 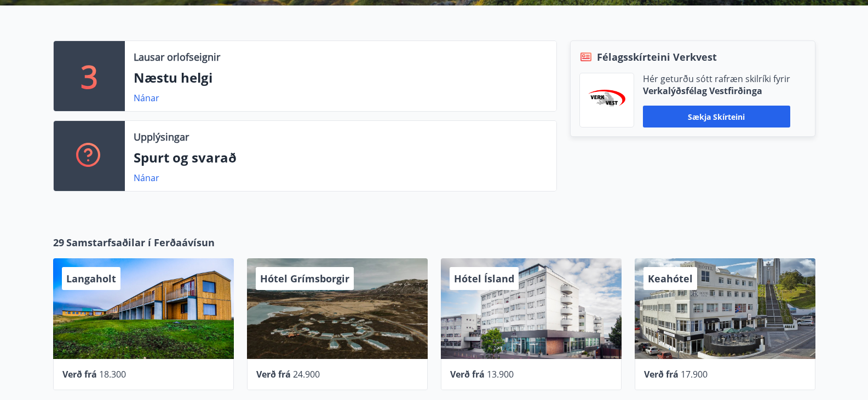 What do you see at coordinates (694, 374) in the screenshot?
I see `span: 17.900` at bounding box center [694, 374].